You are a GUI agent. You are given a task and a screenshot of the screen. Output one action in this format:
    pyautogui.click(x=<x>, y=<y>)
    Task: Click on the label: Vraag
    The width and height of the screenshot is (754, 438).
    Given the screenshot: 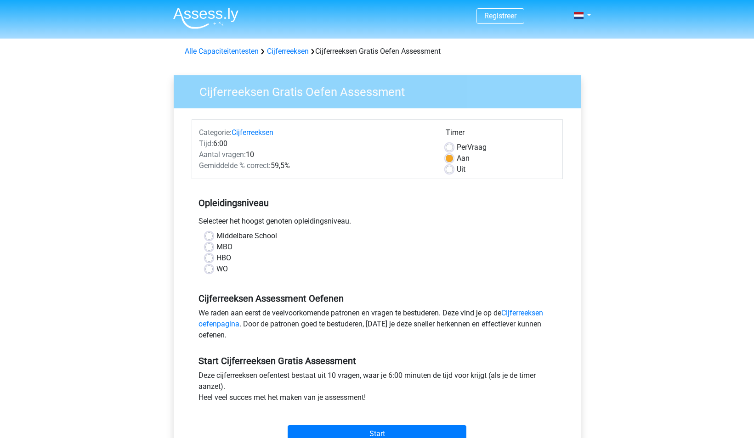 What is the action you would take?
    pyautogui.click(x=471, y=147)
    